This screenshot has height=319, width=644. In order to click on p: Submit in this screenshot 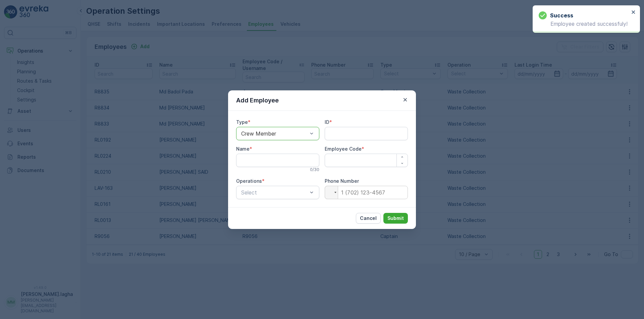, I will do `click(395, 218)`.